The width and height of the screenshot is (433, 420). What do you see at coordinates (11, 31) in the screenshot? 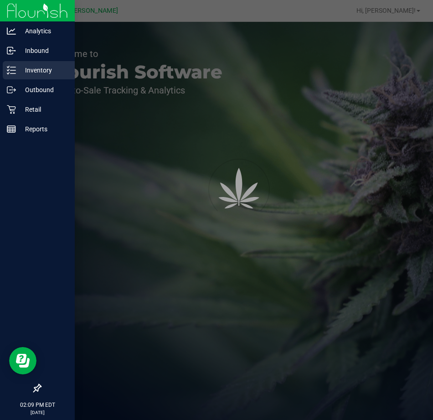
I see `inline-svg: Analytics` at bounding box center [11, 31].